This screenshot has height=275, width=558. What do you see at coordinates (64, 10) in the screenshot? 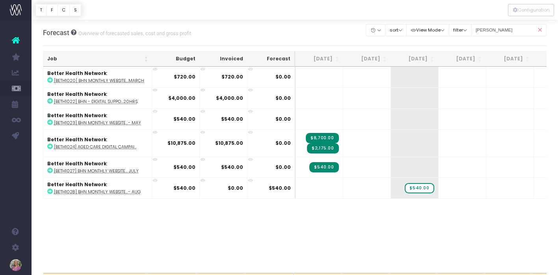
I see `button: C` at bounding box center [64, 10].